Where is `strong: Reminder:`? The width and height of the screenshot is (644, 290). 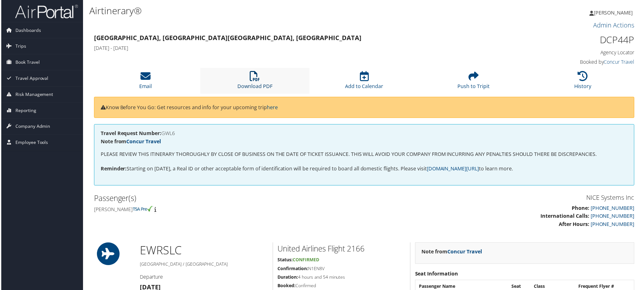
strong: Reminder: is located at coordinates (113, 169).